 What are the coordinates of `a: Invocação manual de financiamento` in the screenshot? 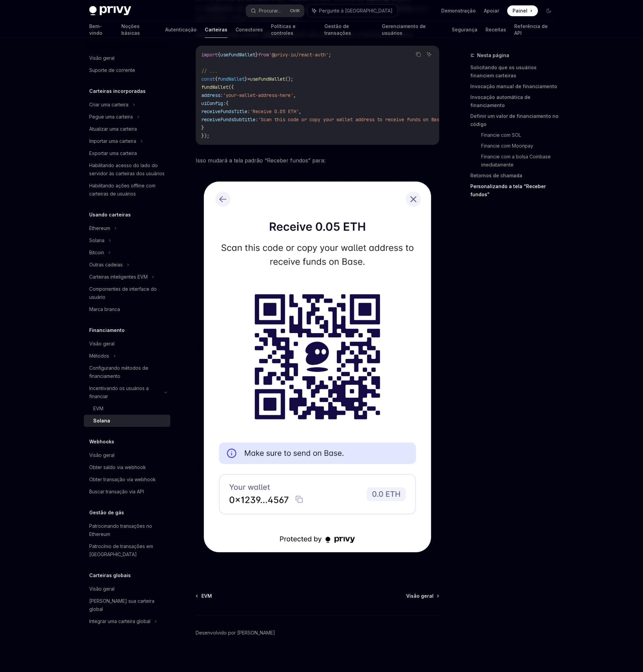 It's located at (515, 86).